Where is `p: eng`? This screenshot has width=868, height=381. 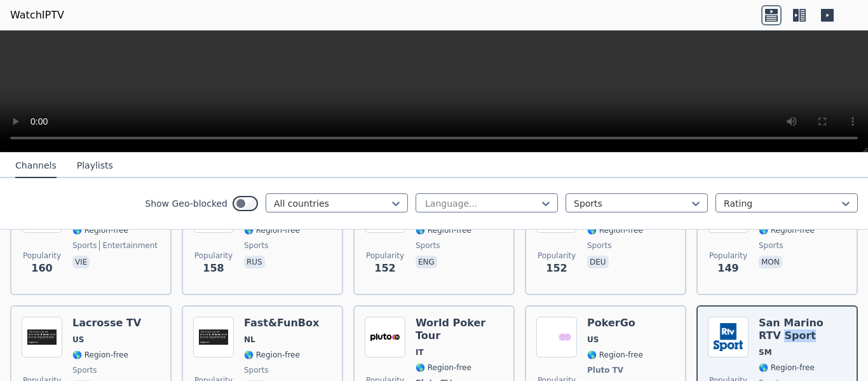 p: eng is located at coordinates (426, 262).